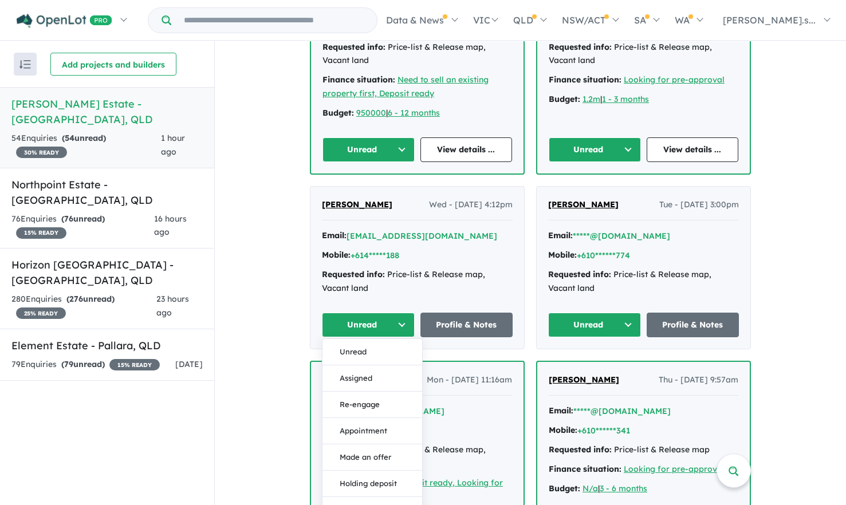 The image size is (846, 505). I want to click on div: 54 Enquir ies, so click(86, 146).